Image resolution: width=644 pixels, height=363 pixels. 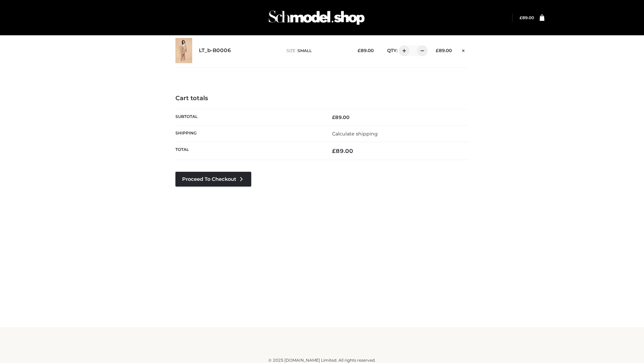 I want to click on a: Schmodel Admin 964, so click(x=317, y=17).